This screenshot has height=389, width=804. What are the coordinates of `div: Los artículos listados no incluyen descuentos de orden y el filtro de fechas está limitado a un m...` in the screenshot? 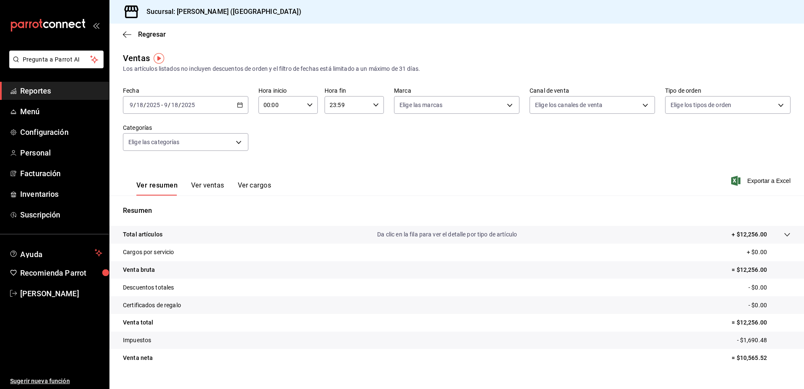 It's located at (457, 69).